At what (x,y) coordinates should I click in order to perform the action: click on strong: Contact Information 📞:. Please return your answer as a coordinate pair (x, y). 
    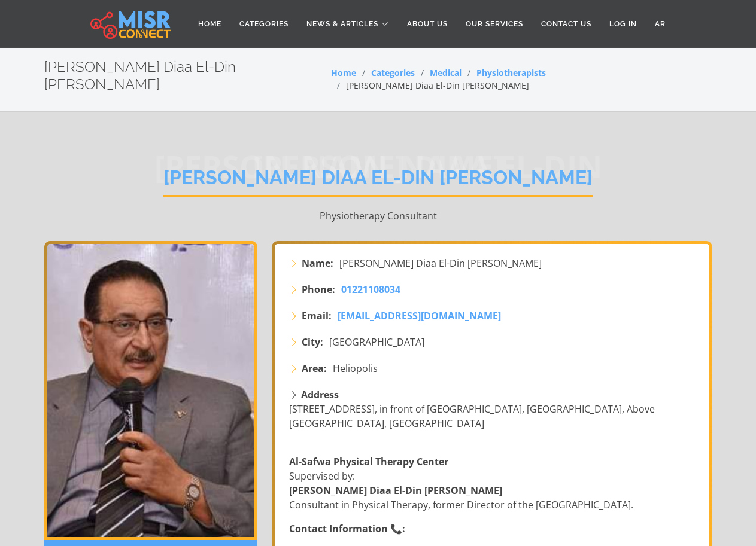
    Looking at the image, I should click on (347, 529).